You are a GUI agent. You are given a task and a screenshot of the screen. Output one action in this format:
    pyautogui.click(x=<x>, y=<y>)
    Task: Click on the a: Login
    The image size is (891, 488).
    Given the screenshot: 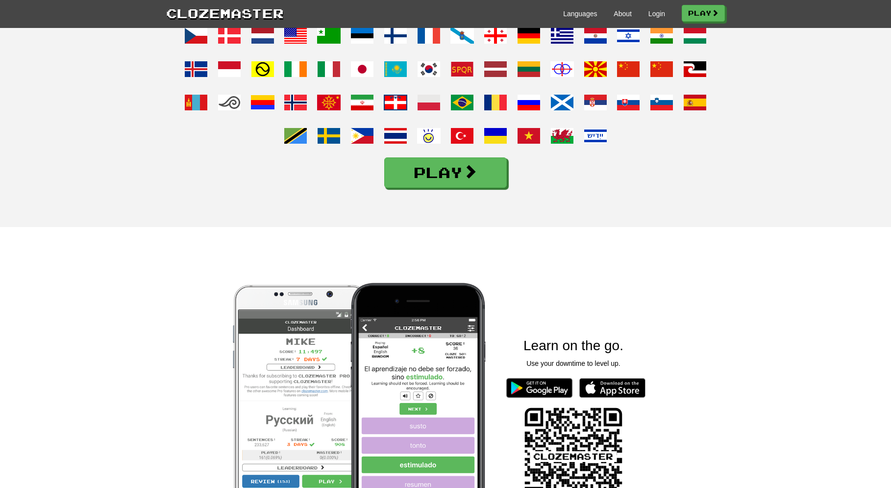 What is the action you would take?
    pyautogui.click(x=657, y=14)
    